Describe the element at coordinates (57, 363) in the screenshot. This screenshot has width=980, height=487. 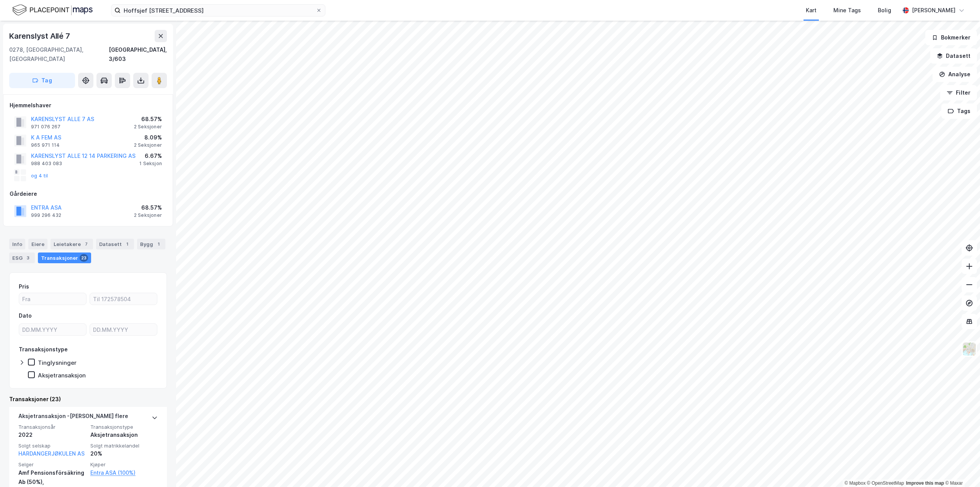
I see `div: Tinglysninger` at that location.